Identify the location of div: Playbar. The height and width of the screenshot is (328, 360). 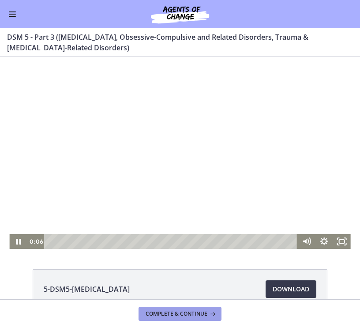
(172, 184).